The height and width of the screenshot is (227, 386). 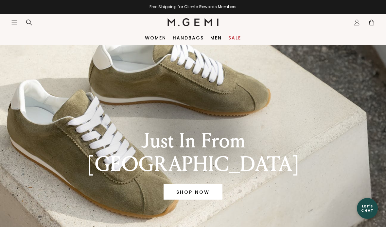 What do you see at coordinates (367, 208) in the screenshot?
I see `div: Let's Chat` at bounding box center [367, 208].